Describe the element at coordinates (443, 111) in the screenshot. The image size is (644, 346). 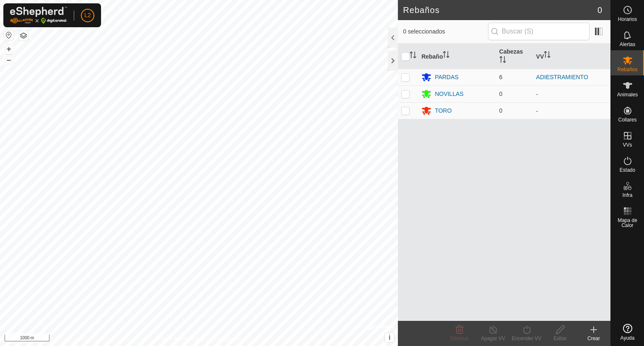
I see `font: TORO` at that location.